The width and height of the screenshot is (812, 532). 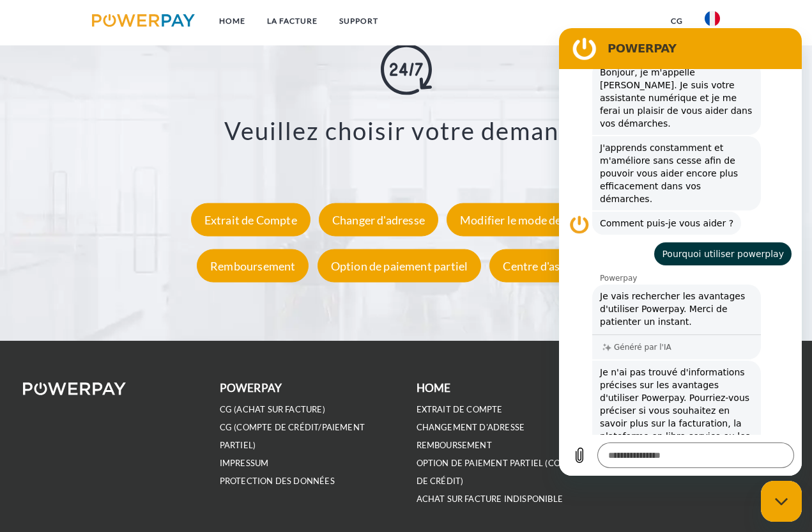 What do you see at coordinates (379, 220) in the screenshot?
I see `div: Changer d'adresse` at bounding box center [379, 220].